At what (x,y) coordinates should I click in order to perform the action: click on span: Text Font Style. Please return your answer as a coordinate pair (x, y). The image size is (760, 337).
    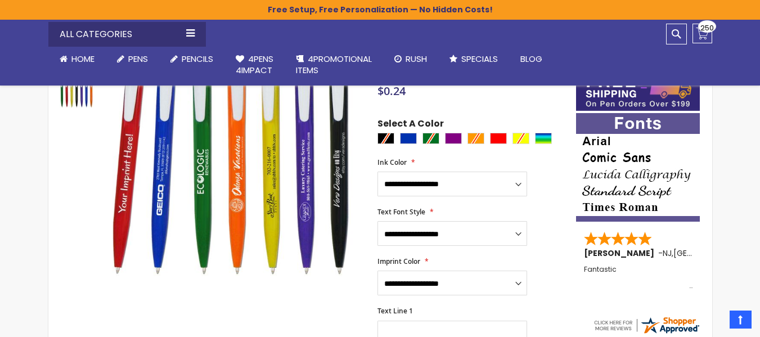
    Looking at the image, I should click on (401, 212).